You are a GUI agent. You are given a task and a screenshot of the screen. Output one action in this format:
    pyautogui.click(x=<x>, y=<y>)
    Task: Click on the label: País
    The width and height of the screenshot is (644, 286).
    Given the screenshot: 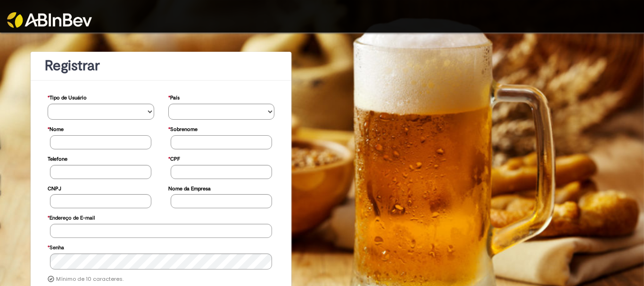 What is the action you would take?
    pyautogui.click(x=174, y=96)
    